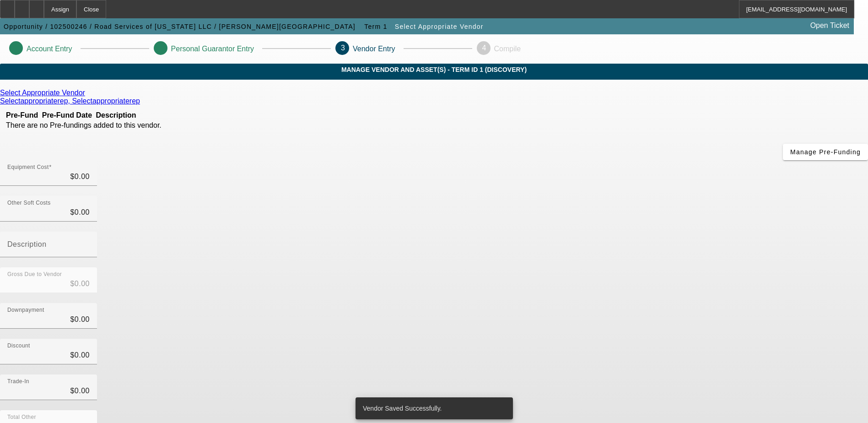 Image resolution: width=868 pixels, height=423 pixels. I want to click on p: Compile, so click(507, 49).